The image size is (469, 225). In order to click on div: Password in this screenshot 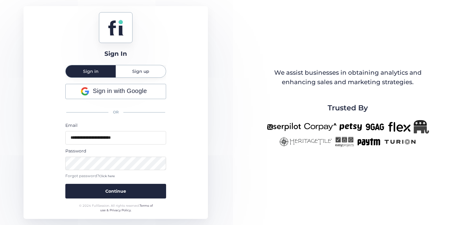, I will do `click(116, 151)`.